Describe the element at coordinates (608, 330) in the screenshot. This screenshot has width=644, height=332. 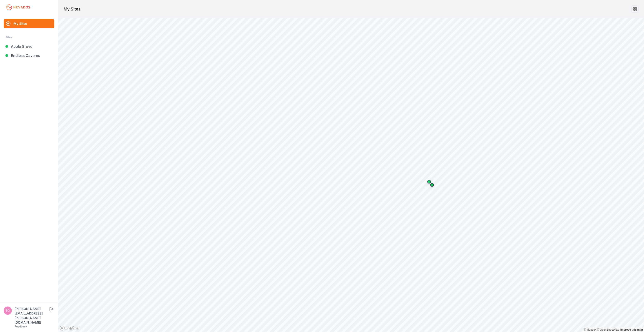
I see `a: OpenStreetMap` at that location.